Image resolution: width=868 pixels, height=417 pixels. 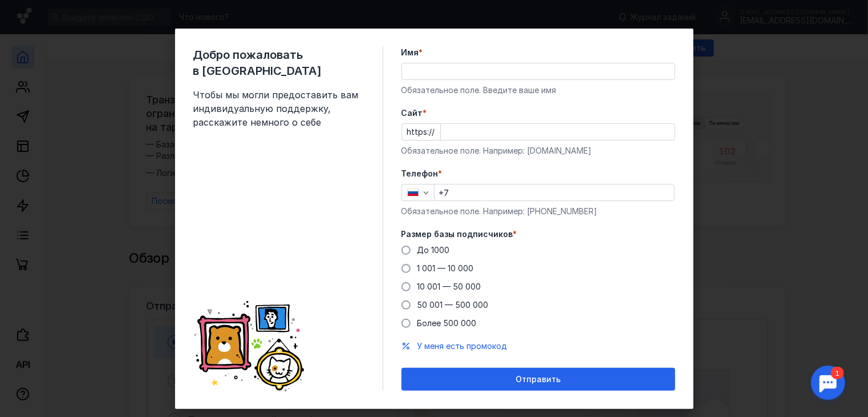 What do you see at coordinates (279, 108) in the screenshot?
I see `span: Чтобы мы могли предоставить вам индивидуальную поддержку, расскажите немного о себе` at bounding box center [279, 108].